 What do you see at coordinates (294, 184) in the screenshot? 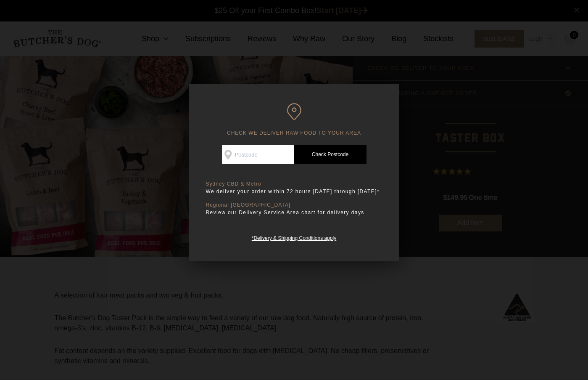
I see `p: Sydney CBD & Metro` at bounding box center [294, 184].